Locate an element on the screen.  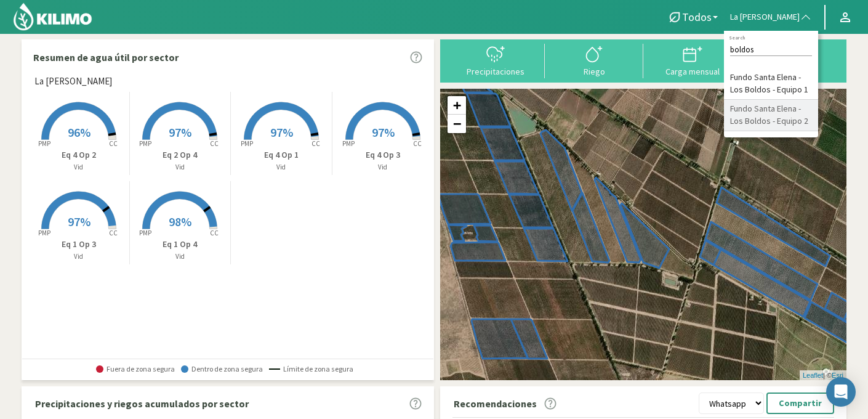
a: Zoom in is located at coordinates (457, 106).